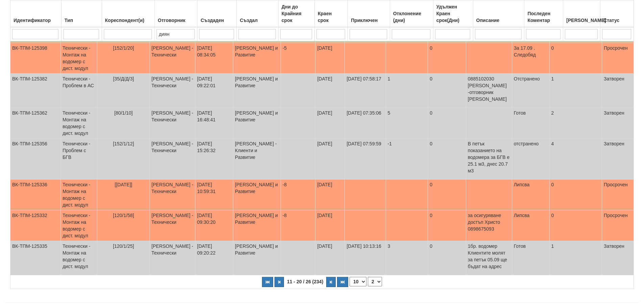  What do you see at coordinates (123, 48) in the screenshot?
I see `span: [152/1/20]` at bounding box center [123, 48].